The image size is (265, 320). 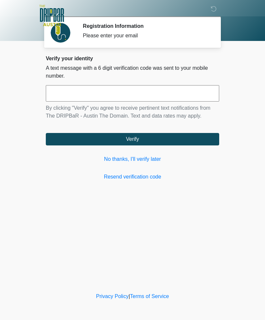 What do you see at coordinates (113, 296) in the screenshot?
I see `a: Privacy Policy` at bounding box center [113, 296].